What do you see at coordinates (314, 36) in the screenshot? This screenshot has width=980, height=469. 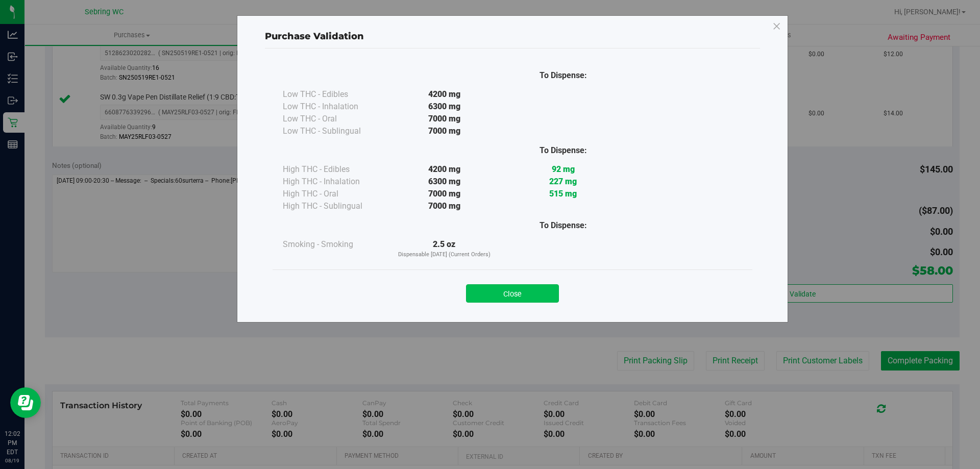 I see `span: Purchase Validation` at bounding box center [314, 36].